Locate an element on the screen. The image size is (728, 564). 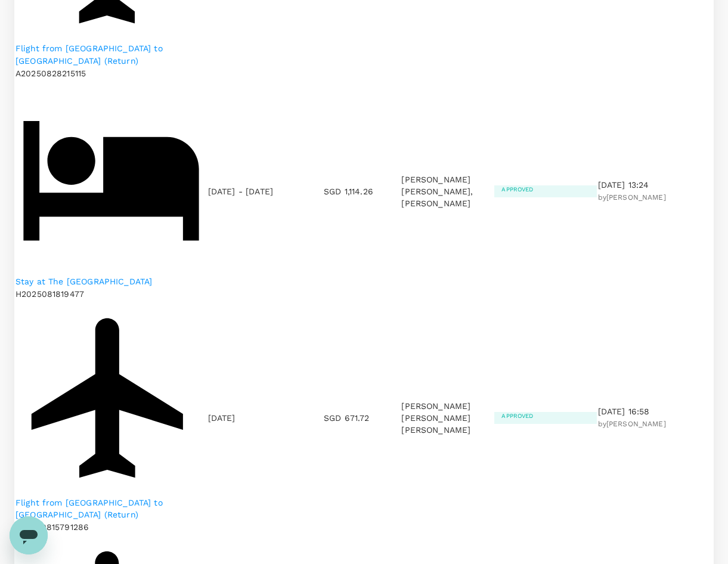
span: H2025081819477 is located at coordinates (49, 294).